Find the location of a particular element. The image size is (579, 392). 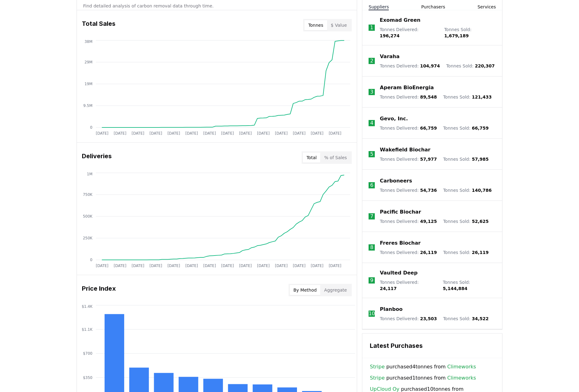

button: By Method is located at coordinates (305, 290).